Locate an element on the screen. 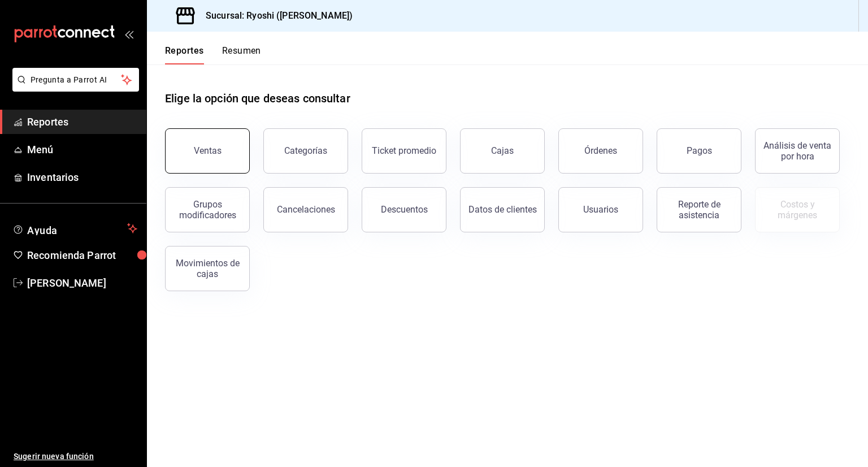  span: Pregunta a Parrot AI is located at coordinates (76, 80).